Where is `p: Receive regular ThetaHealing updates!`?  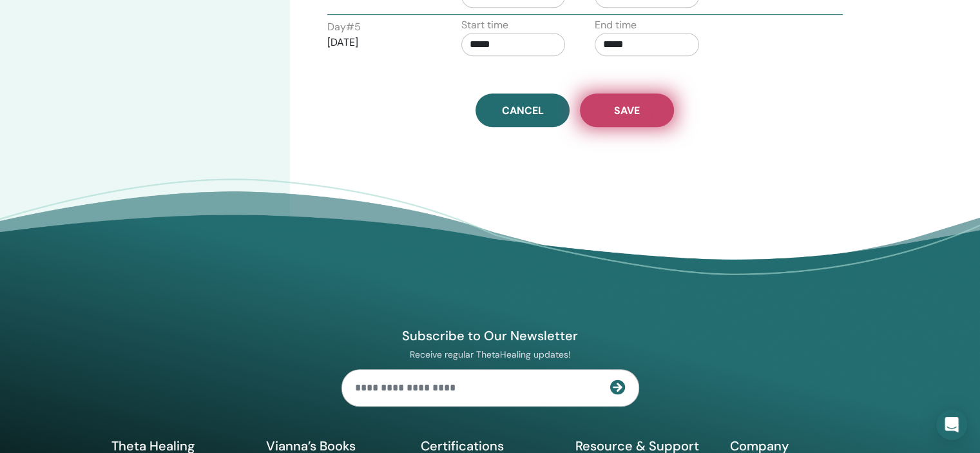
p: Receive regular ThetaHealing updates! is located at coordinates (490, 355).